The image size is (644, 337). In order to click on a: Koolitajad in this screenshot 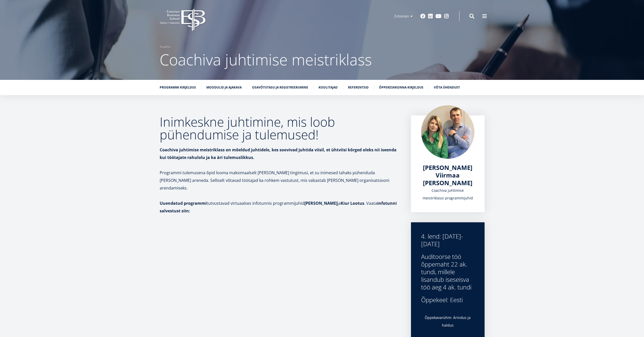, I will do `click(328, 87)`.